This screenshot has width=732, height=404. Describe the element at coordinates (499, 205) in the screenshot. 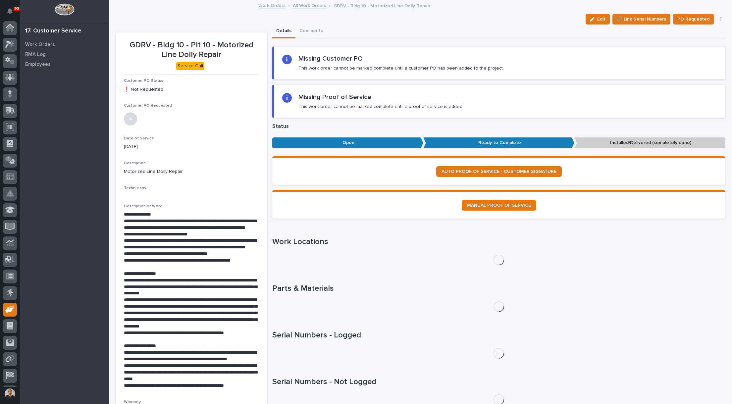

I see `span: MANUAL PROOF OF SERVICE` at that location.